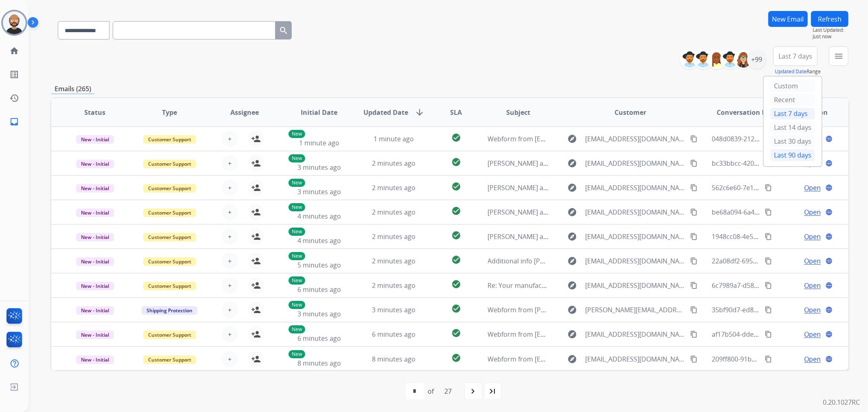 This screenshot has width=868, height=412. What do you see at coordinates (14, 23) in the screenshot?
I see `img: avatar` at bounding box center [14, 23].